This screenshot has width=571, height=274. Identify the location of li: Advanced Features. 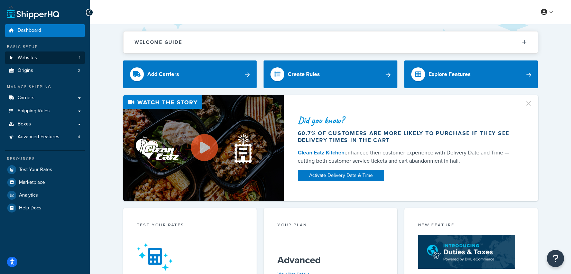
(45, 137).